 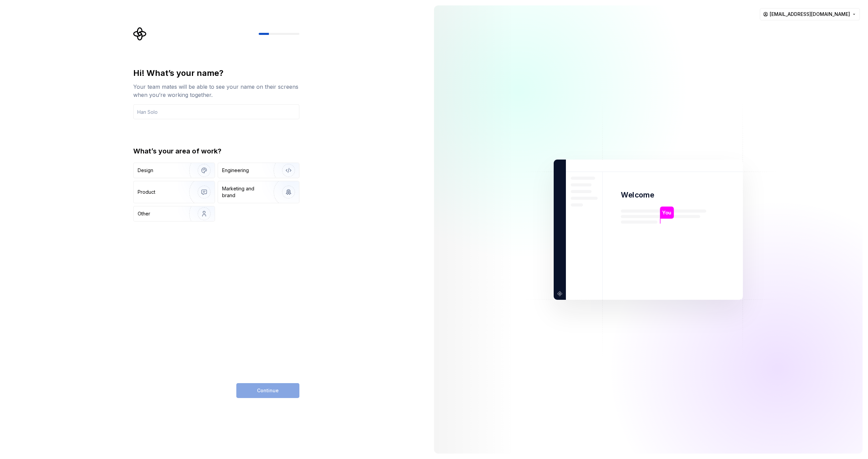 What do you see at coordinates (216, 151) in the screenshot?
I see `div: What’s your area of work?` at bounding box center [216, 151].